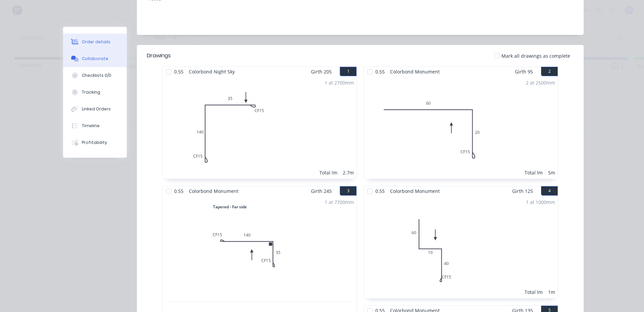  I want to click on button: Profitability, so click(95, 142).